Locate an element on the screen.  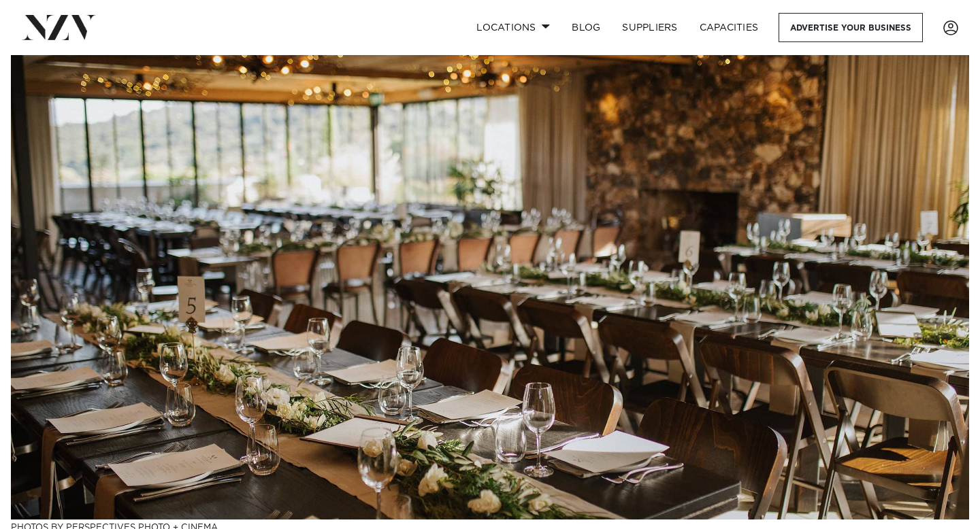
a: SUPPLIERS is located at coordinates (649, 27).